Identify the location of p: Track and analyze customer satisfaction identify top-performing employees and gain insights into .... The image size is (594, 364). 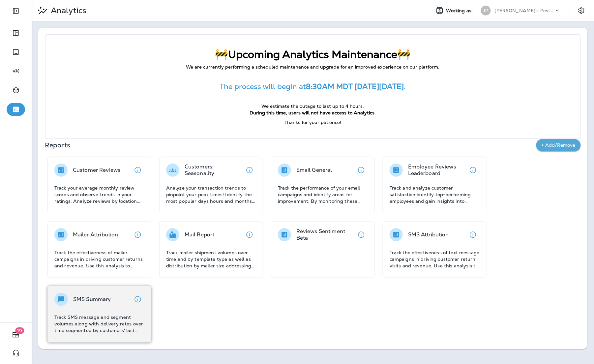
(434, 194).